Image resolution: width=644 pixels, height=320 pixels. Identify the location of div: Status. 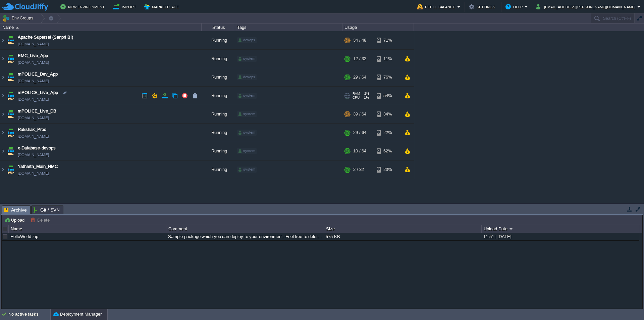
(218, 27).